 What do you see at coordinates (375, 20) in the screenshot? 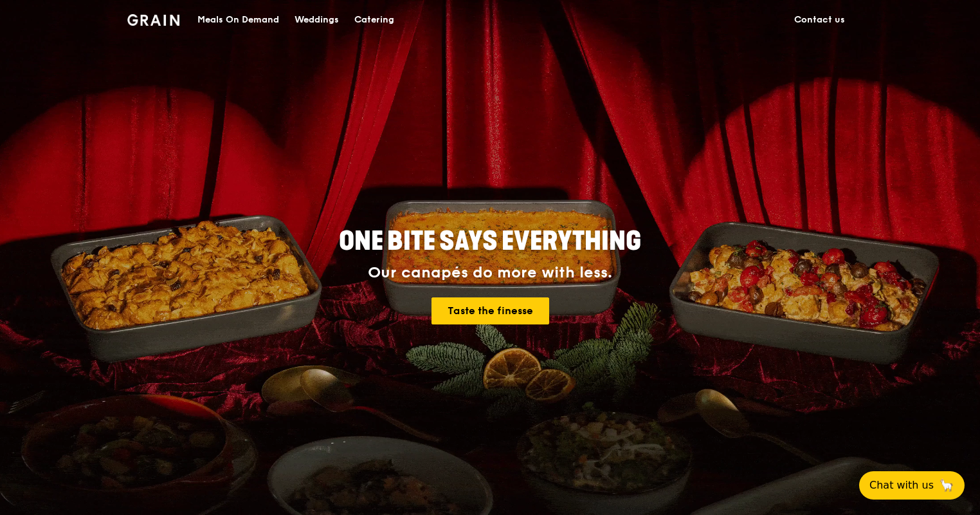
I see `div: Catering` at bounding box center [375, 20].